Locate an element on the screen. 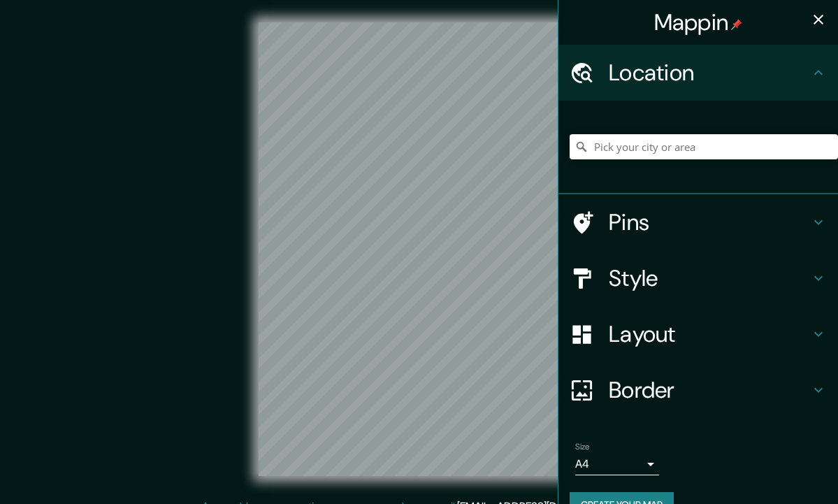 This screenshot has height=504, width=838. h4: Border is located at coordinates (709, 390).